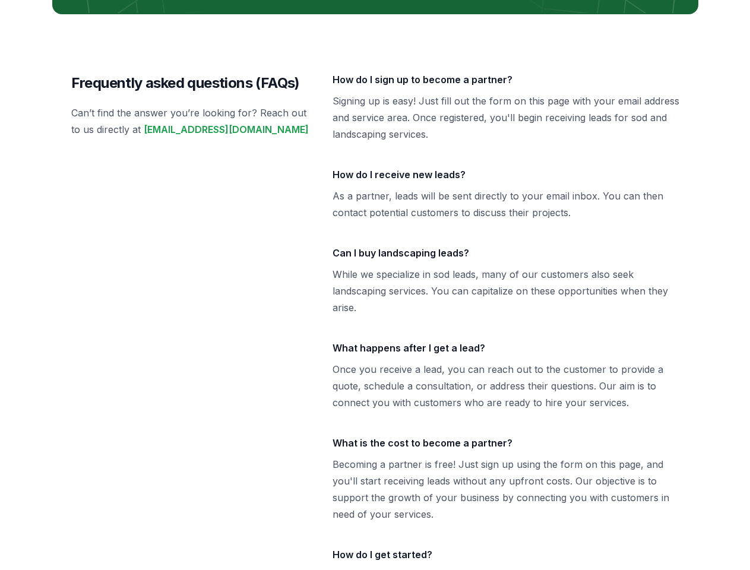 Image resolution: width=750 pixels, height=570 pixels. I want to click on h3: How do I receive new leads?, so click(506, 175).